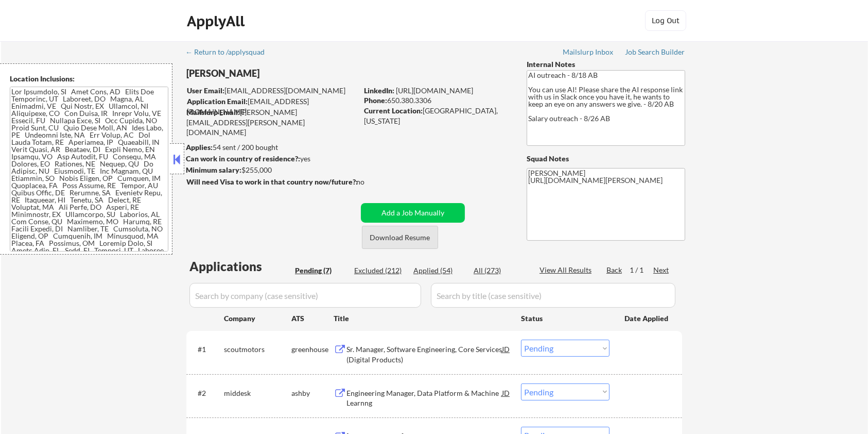 This screenshot has width=868, height=434. I want to click on strong: Application Email:, so click(217, 101).